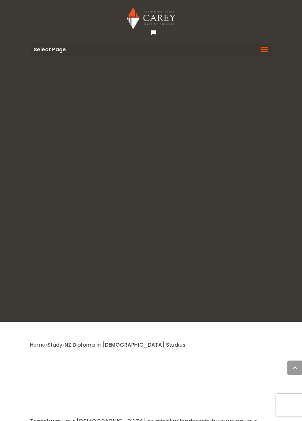  What do you see at coordinates (38, 345) in the screenshot?
I see `a: Home` at bounding box center [38, 345].